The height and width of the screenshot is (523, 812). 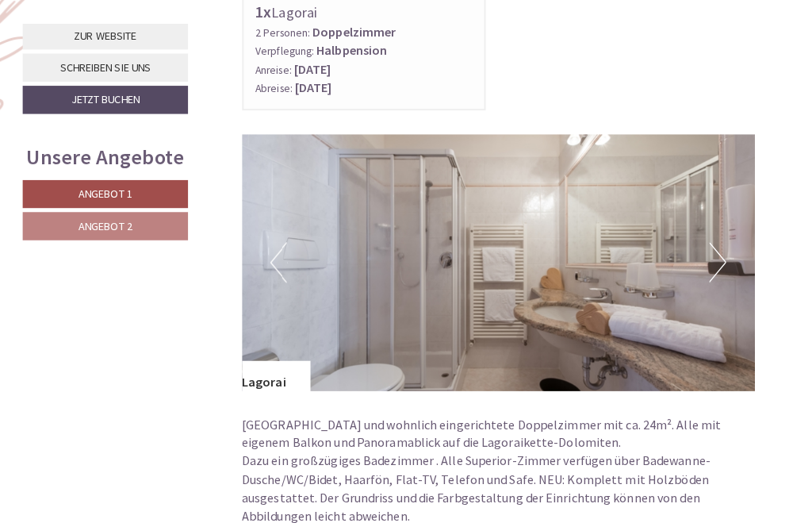 I want to click on div: Guten Tag, wie können wir Ihnen helfen?, so click(x=132, y=66).